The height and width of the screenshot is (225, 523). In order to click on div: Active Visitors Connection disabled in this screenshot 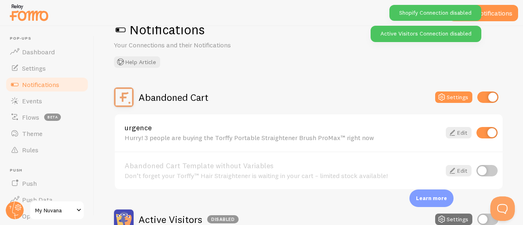, I will do `click(426, 34)`.